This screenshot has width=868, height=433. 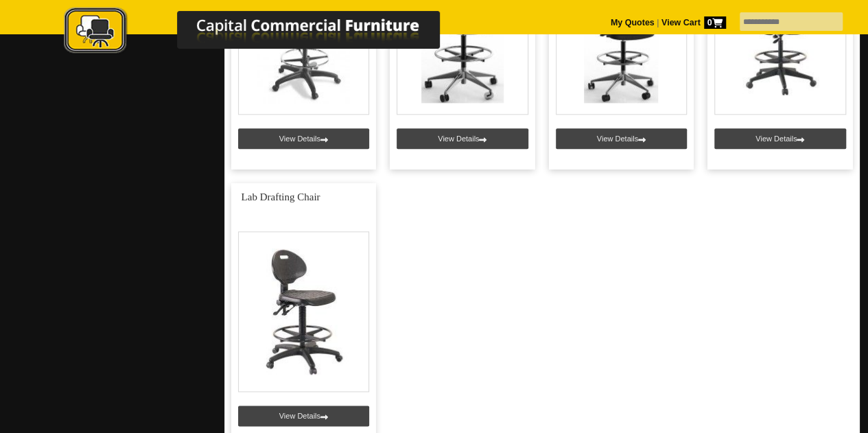 What do you see at coordinates (694, 22) in the screenshot?
I see `strong: View Cart` at bounding box center [694, 22].